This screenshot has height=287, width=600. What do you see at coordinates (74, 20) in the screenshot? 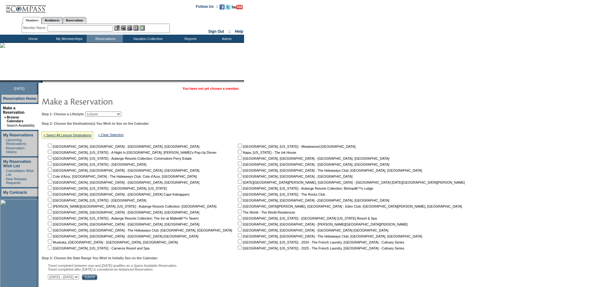
I see `a: Reservations` at bounding box center [74, 20].